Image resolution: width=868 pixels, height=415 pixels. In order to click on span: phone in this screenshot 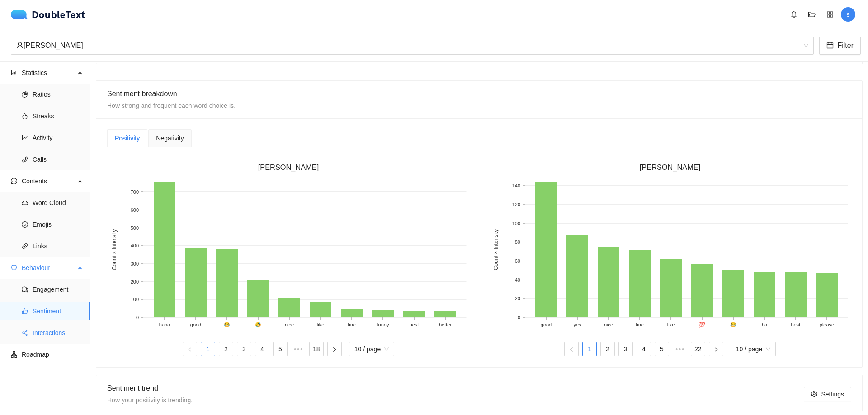, I will do `click(25, 160)`.